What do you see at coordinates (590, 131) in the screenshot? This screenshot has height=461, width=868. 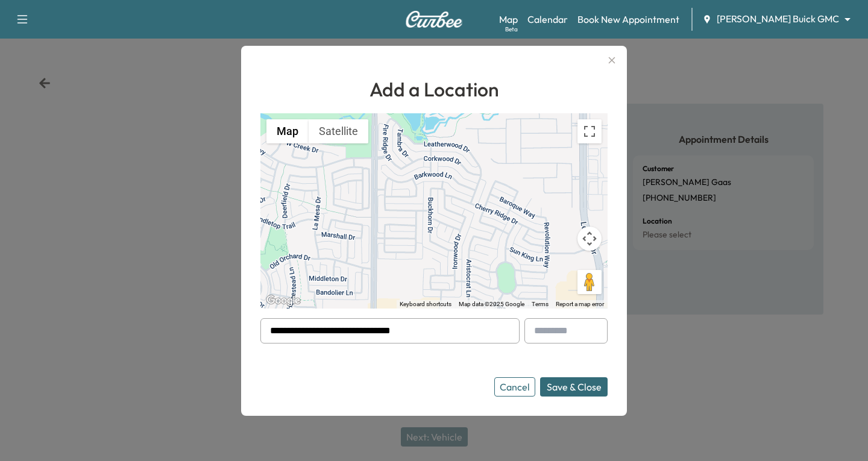 I see `button: Toggle fullscreen view` at bounding box center [590, 131].